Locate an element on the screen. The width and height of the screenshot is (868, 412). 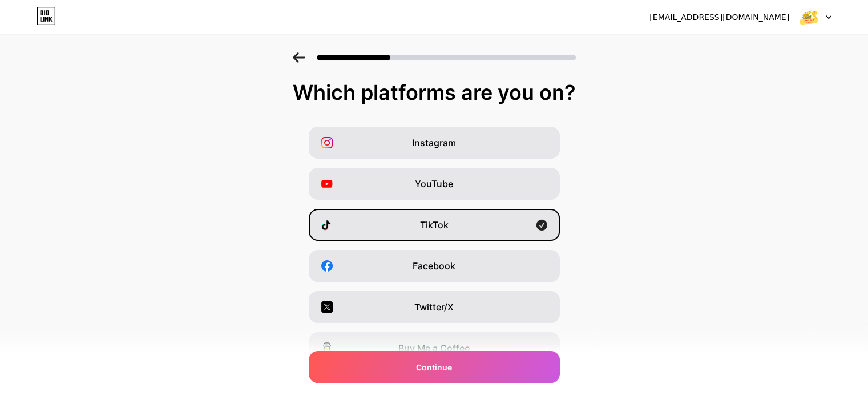
img: Hải Vương is located at coordinates (809, 17).